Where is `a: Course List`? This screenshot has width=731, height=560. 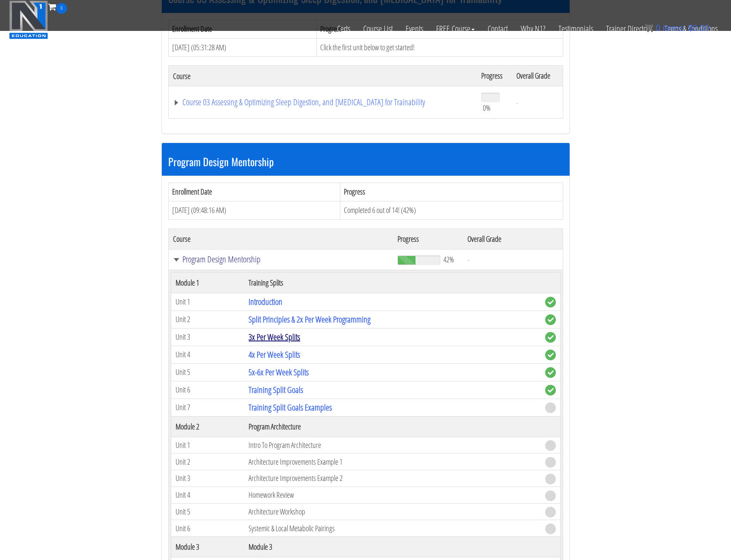 a: Course List is located at coordinates (378, 29).